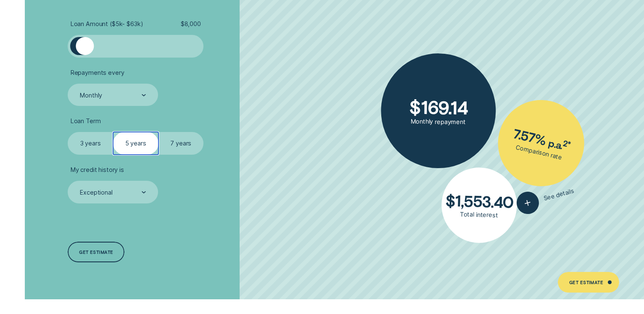  What do you see at coordinates (136, 143) in the screenshot?
I see `label: 5 years` at bounding box center [136, 143].